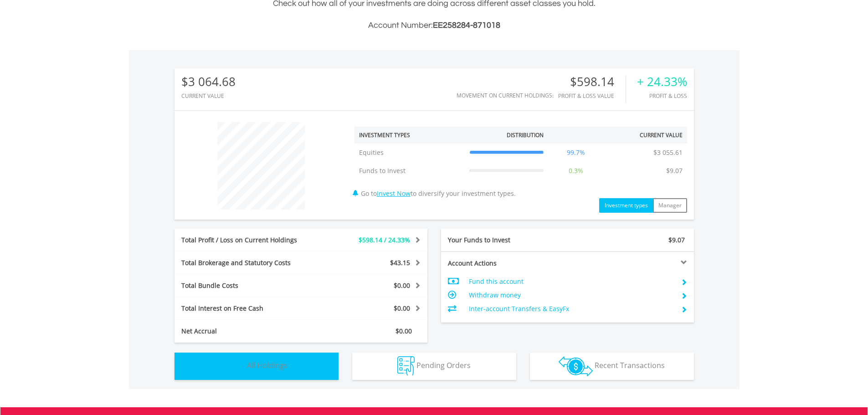 Image resolution: width=868 pixels, height=415 pixels. I want to click on td: 99.7%, so click(576, 153).